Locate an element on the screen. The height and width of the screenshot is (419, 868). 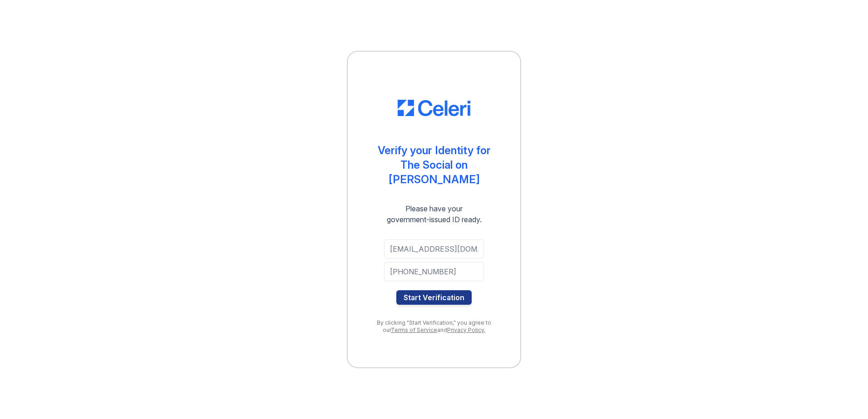
a: Terms of Service is located at coordinates (414, 330).